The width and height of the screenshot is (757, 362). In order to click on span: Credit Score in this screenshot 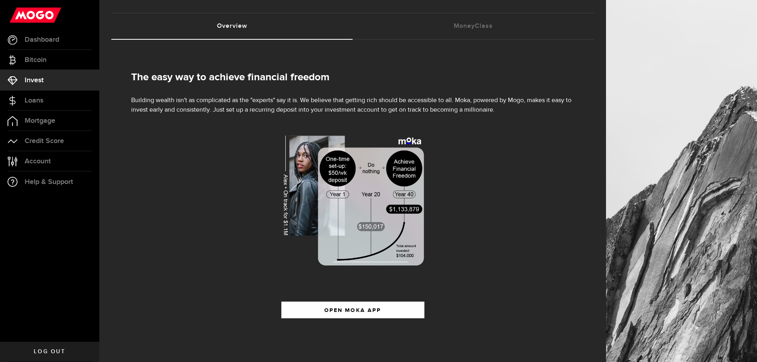, I will do `click(44, 141)`.